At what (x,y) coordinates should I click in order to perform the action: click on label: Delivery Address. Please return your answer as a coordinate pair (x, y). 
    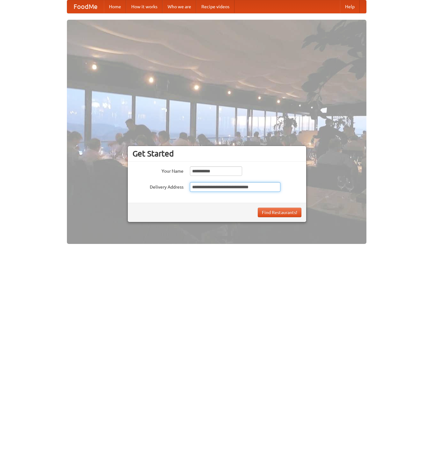
    Looking at the image, I should click on (158, 186).